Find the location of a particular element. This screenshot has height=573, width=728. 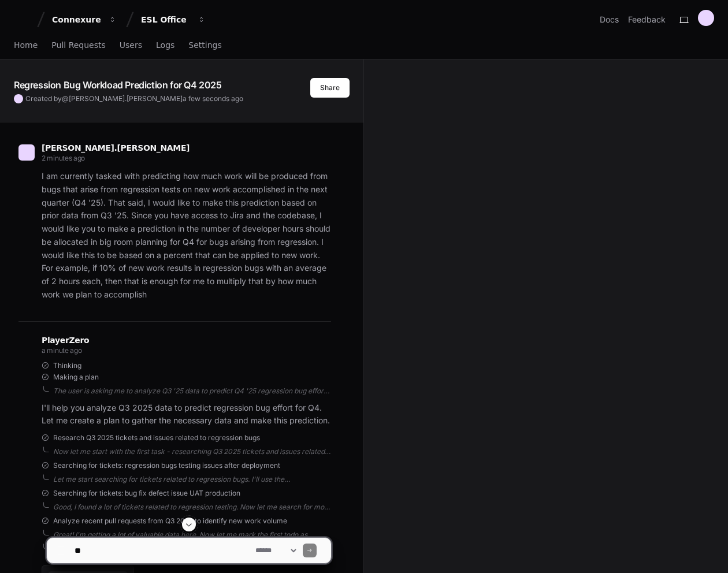

button: Share is located at coordinates (330, 88).